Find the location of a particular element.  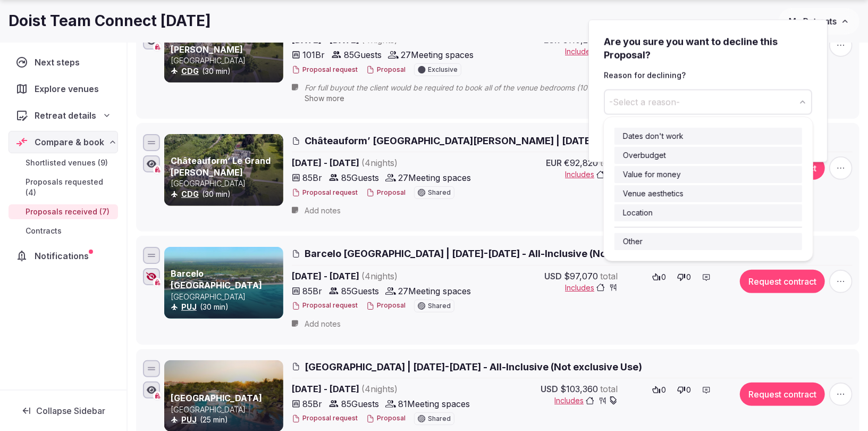

h3: Are you sure you want to decline this Proposal? is located at coordinates (708, 48).